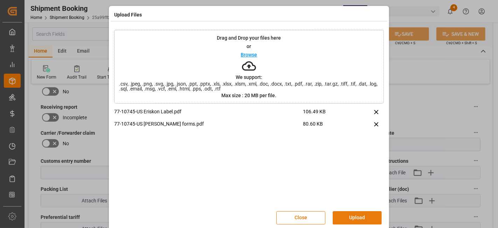 The image size is (498, 228). I want to click on p: or, so click(249, 46).